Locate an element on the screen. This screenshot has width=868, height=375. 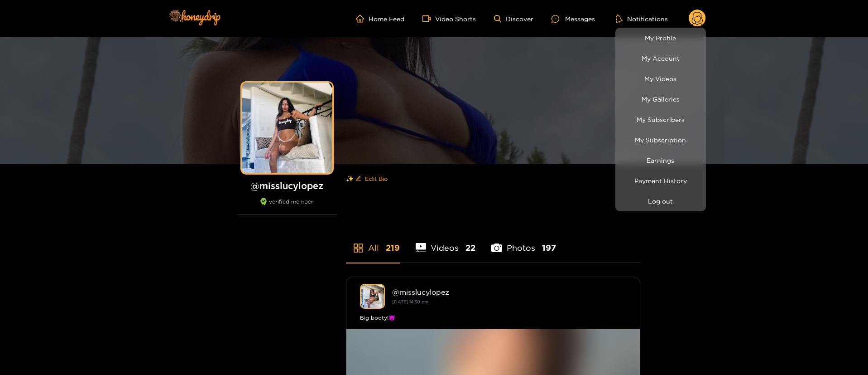
a: My Videos is located at coordinates (661, 79).